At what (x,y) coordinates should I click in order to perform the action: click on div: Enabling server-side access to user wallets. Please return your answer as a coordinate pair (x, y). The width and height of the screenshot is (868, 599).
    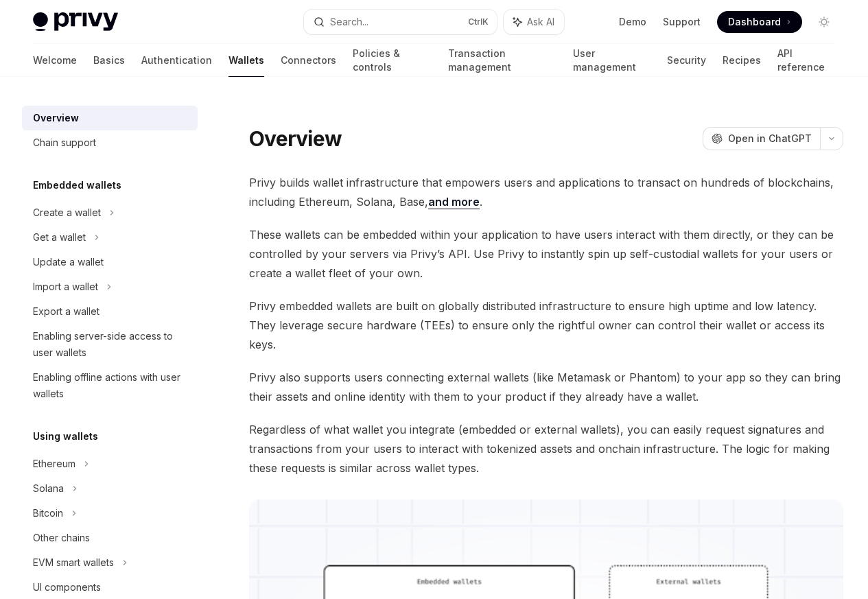
    Looking at the image, I should click on (111, 345).